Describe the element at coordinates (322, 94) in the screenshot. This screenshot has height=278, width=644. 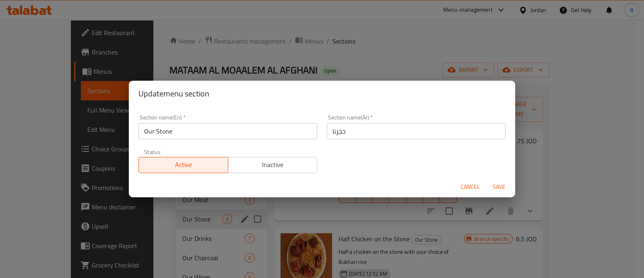
I see `h2: Update menu section` at that location.